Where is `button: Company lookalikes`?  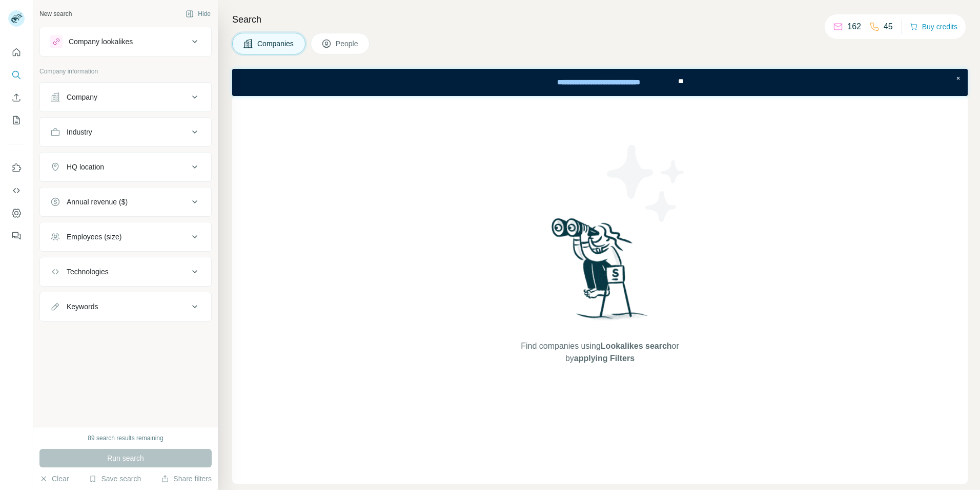
button: Company lookalikes is located at coordinates (126, 41).